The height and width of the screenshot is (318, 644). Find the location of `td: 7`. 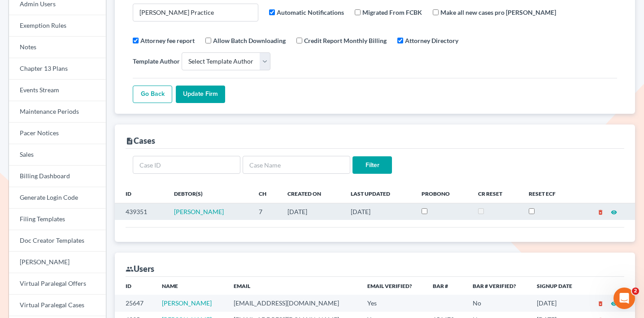

td: 7 is located at coordinates (266, 211).